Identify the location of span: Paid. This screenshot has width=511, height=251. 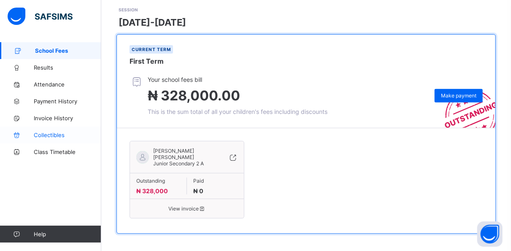
(215, 180).